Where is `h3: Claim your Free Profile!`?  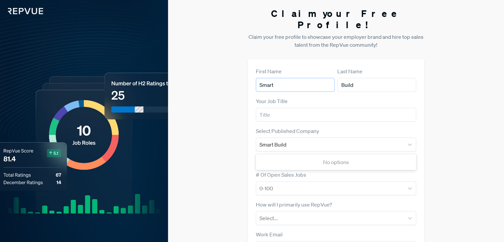 h3: Claim your Free Profile! is located at coordinates (336, 19).